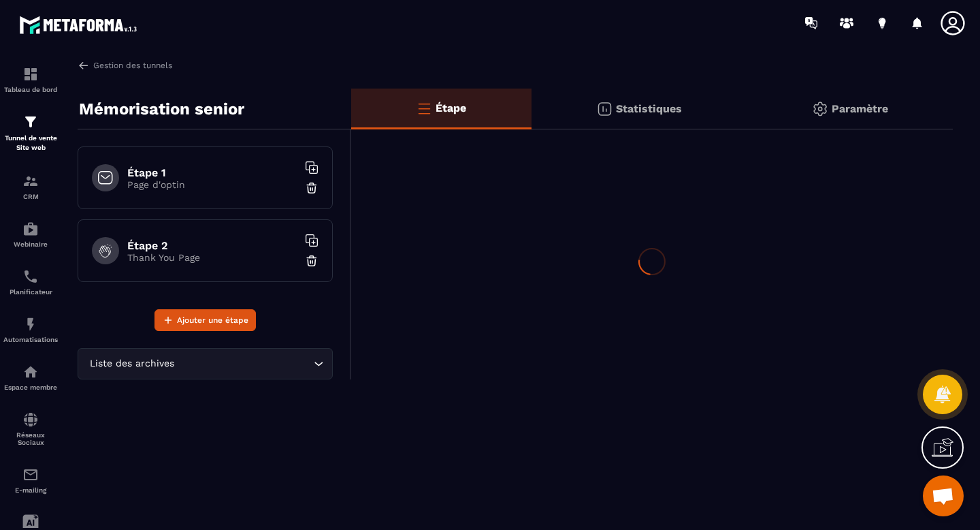 The height and width of the screenshot is (530, 980). Describe the element at coordinates (943, 495) in the screenshot. I see `div: Ouvrir le chat` at that location.